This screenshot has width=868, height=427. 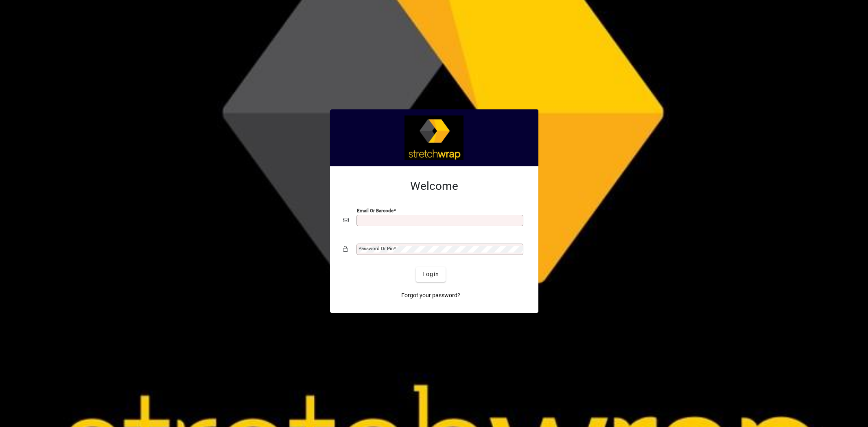 I want to click on mat-label: Password or Pin, so click(x=376, y=248).